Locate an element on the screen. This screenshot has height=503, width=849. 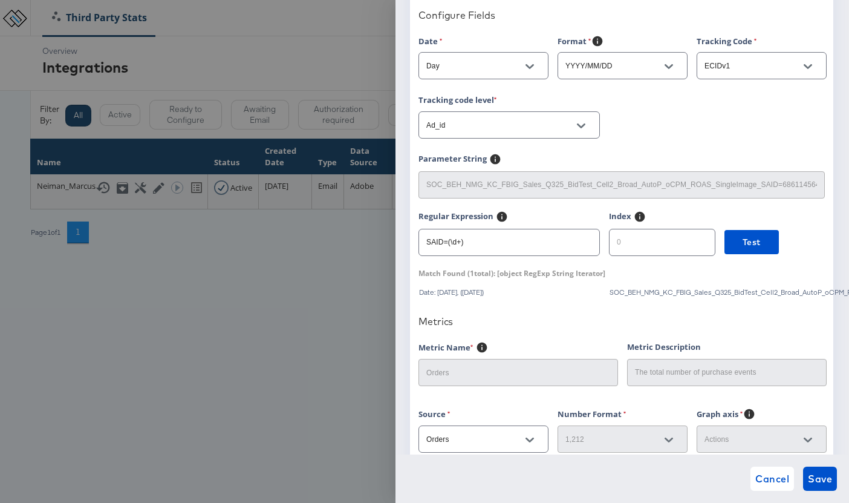
input: e.g. SAID= is located at coordinates (622, 180).